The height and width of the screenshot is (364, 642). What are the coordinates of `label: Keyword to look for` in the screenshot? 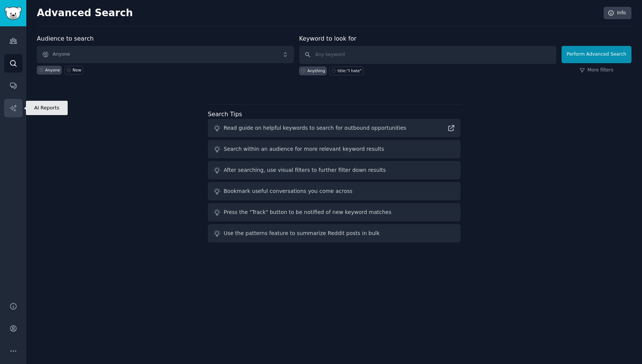 It's located at (328, 38).